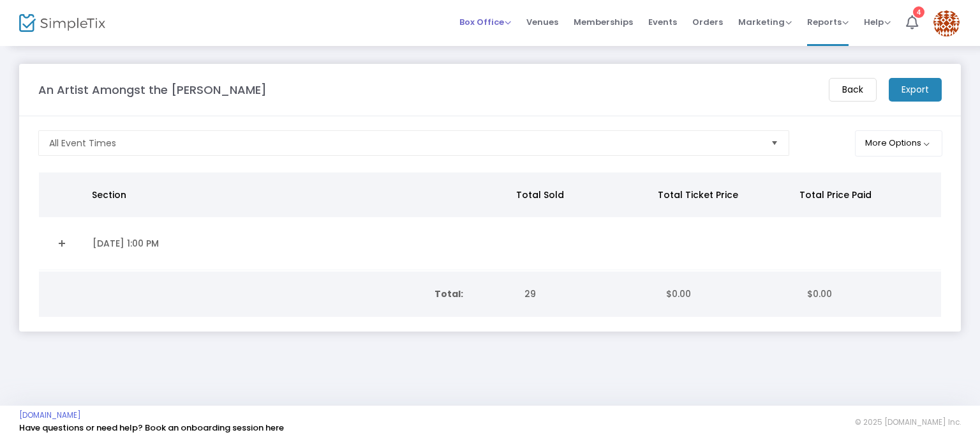 The height and width of the screenshot is (444, 980). What do you see at coordinates (915, 89) in the screenshot?
I see `m-button: Export` at bounding box center [915, 89].